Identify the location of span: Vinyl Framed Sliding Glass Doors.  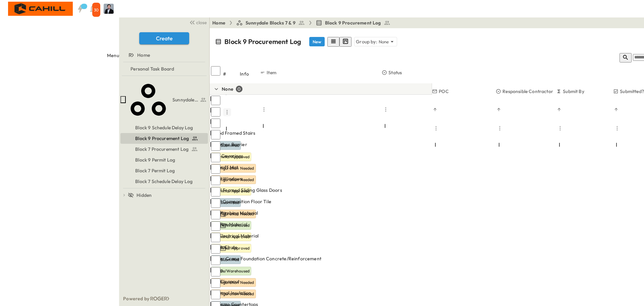
(246, 190).